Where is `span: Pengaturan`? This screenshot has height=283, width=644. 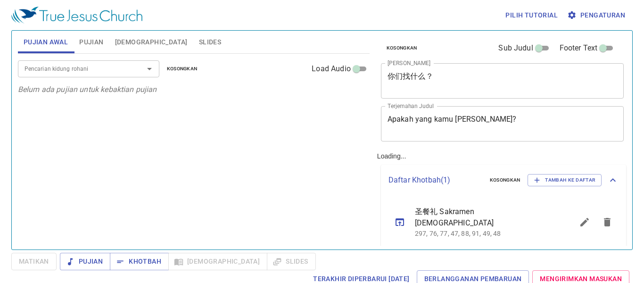
span: Pengaturan is located at coordinates (597, 15).